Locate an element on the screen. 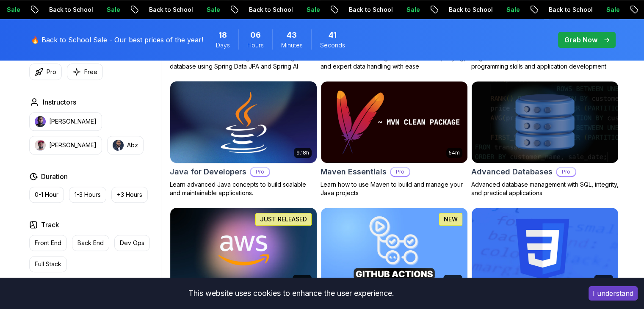 Image resolution: width=644 pixels, height=309 pixels. h2: Duration is located at coordinates (54, 177).